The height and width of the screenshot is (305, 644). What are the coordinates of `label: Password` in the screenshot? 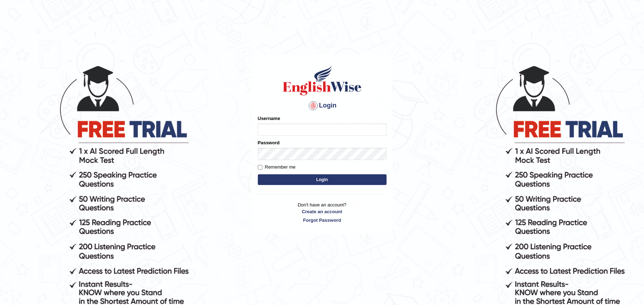 It's located at (268, 142).